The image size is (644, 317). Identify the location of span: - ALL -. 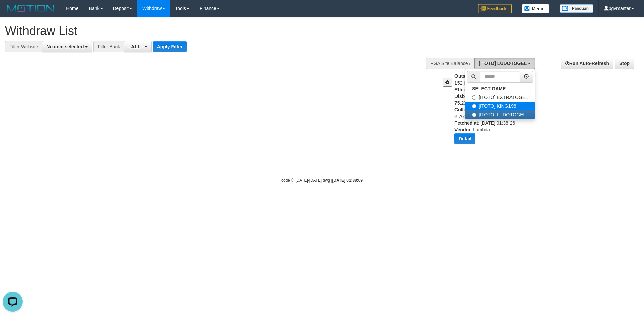
(136, 46).